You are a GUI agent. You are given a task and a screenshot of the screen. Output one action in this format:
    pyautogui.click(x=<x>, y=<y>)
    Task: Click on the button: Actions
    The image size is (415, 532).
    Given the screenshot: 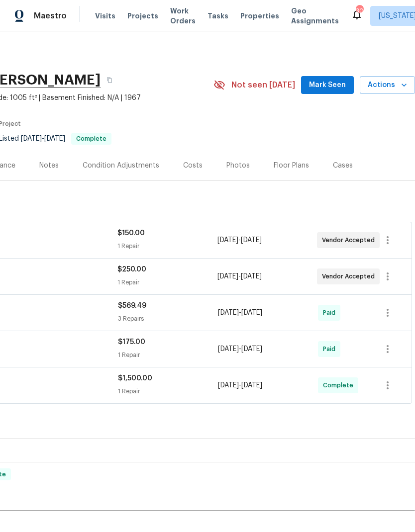 What is the action you would take?
    pyautogui.click(x=387, y=85)
    